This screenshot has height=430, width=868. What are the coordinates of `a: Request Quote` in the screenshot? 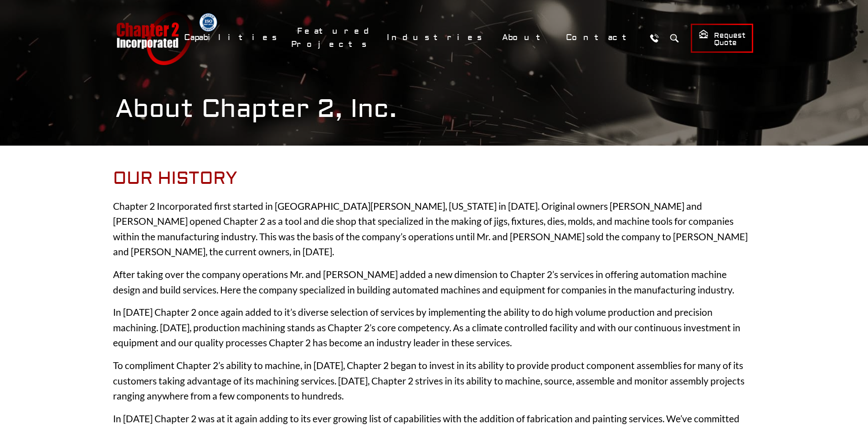 It's located at (722, 38).